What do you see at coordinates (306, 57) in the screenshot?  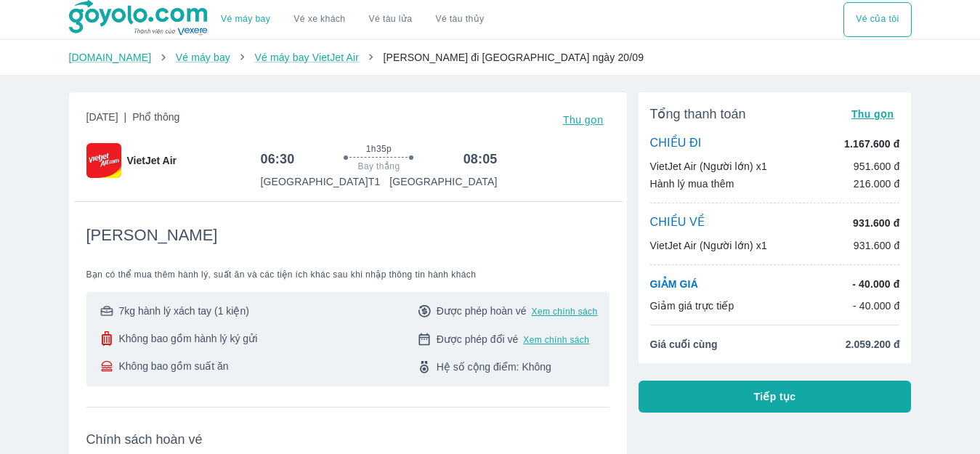 I see `a: Vé máy bay VietJet Air` at bounding box center [306, 57].